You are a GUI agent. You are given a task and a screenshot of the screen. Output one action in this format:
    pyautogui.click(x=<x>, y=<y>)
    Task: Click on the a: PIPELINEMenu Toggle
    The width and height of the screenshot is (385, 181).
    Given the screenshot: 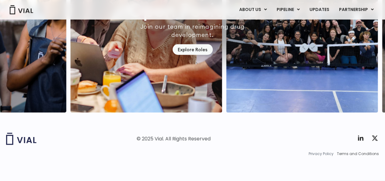 What is the action you would take?
    pyautogui.click(x=288, y=10)
    